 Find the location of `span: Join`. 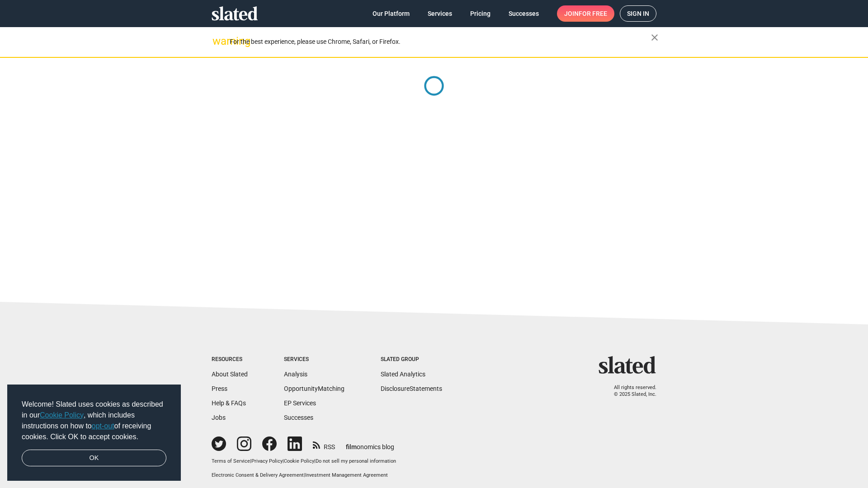

span: Join is located at coordinates (585, 14).